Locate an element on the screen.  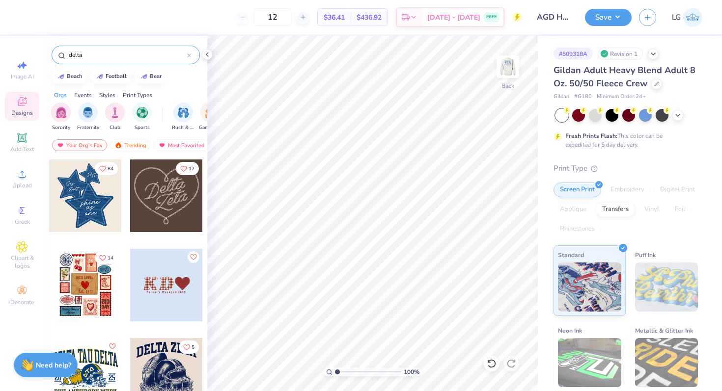
span: Sorority is located at coordinates (61, 128).